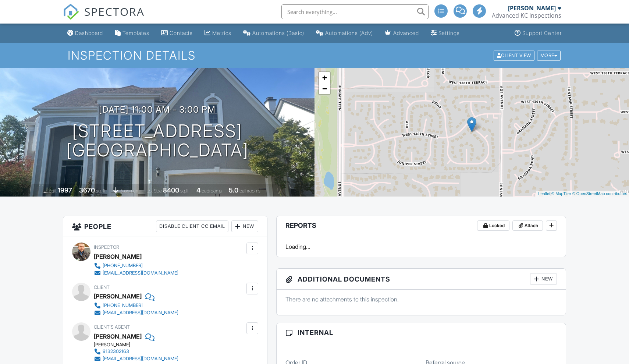 The width and height of the screenshot is (629, 364). What do you see at coordinates (171, 190) in the screenshot?
I see `div: 8400` at bounding box center [171, 190].